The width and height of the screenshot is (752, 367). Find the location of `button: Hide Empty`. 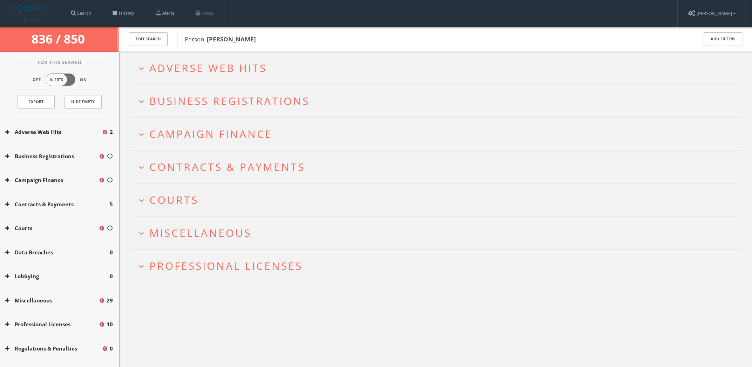

button: Hide Empty is located at coordinates (83, 102).